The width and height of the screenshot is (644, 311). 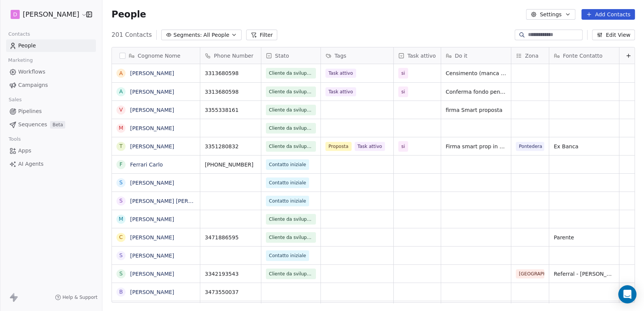 What do you see at coordinates (584, 55) in the screenshot?
I see `div: Fonte Contatto` at bounding box center [584, 55].